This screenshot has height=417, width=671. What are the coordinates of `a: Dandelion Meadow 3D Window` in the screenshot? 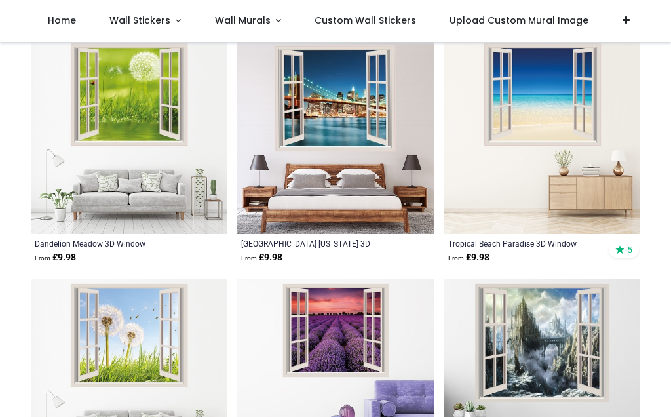 It's located at (110, 243).